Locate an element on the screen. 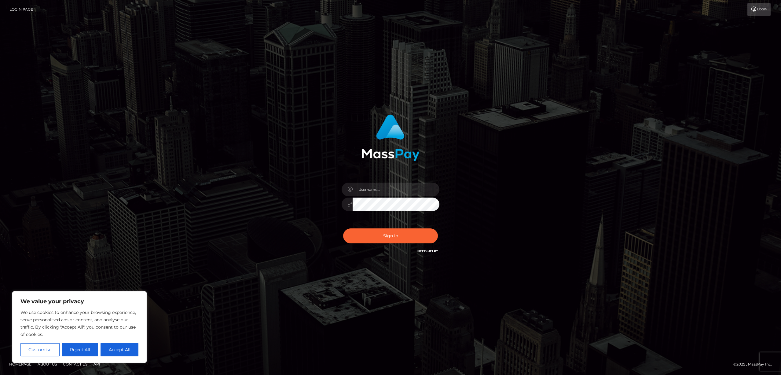  a: Login Page is located at coordinates (21, 9).